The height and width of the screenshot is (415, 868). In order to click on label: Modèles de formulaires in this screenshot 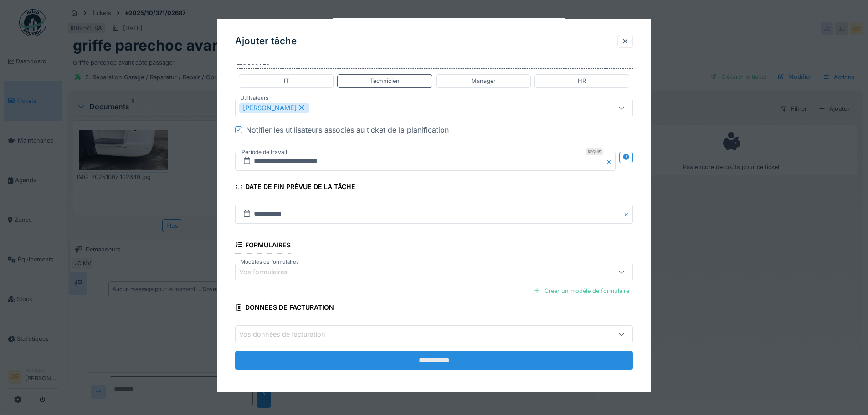, I will do `click(270, 262)`.